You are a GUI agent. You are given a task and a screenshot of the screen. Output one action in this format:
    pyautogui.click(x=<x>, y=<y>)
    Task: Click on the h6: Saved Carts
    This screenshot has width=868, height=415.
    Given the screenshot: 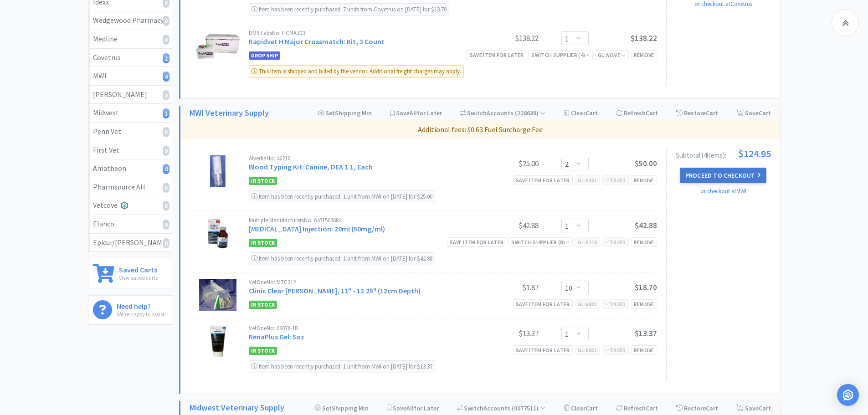 What is the action you would take?
    pyautogui.click(x=138, y=268)
    